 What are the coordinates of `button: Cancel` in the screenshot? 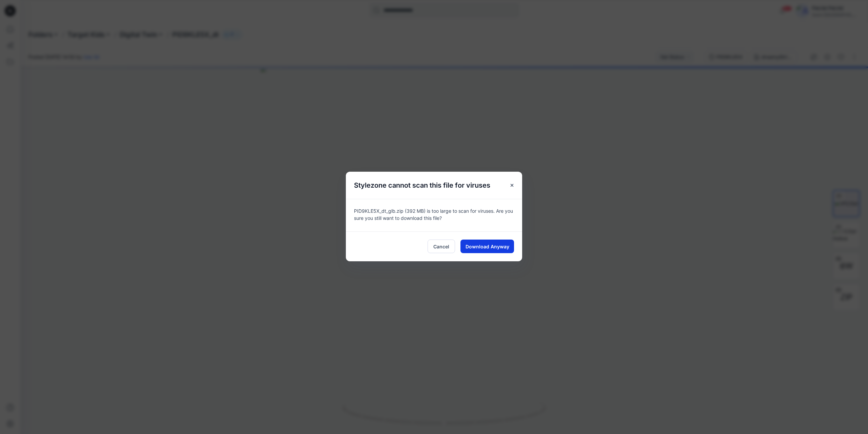 It's located at (441, 247).